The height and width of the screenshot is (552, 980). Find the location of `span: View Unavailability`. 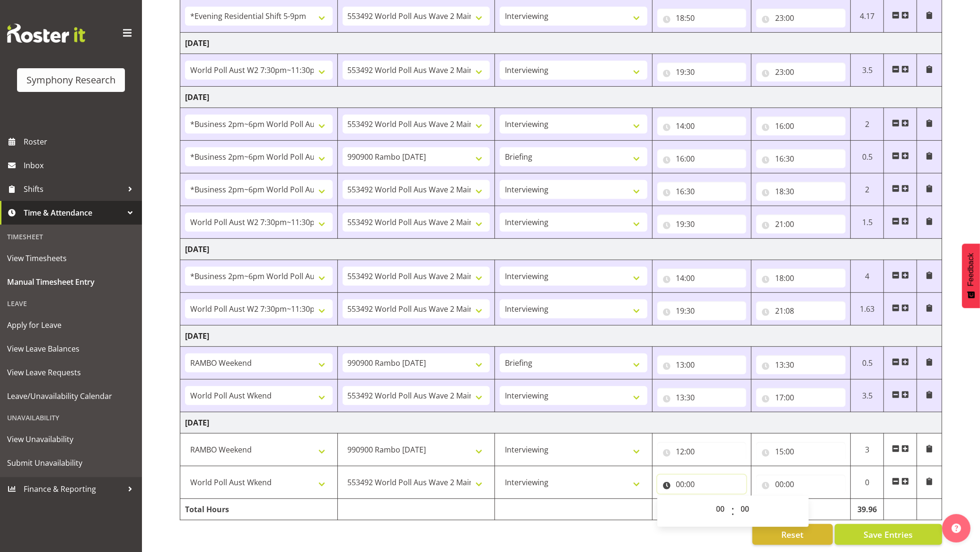

span: View Unavailability is located at coordinates (71, 439).